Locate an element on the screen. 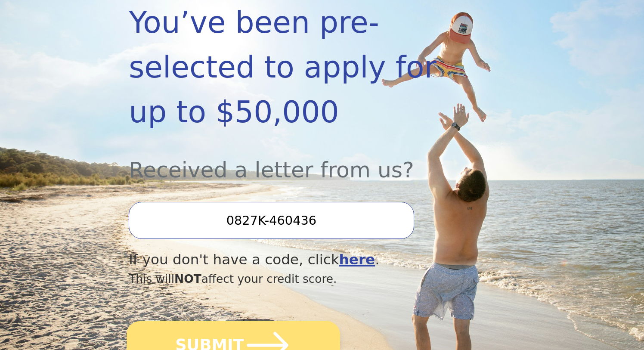 Image resolution: width=644 pixels, height=350 pixels. b: here is located at coordinates (357, 259).